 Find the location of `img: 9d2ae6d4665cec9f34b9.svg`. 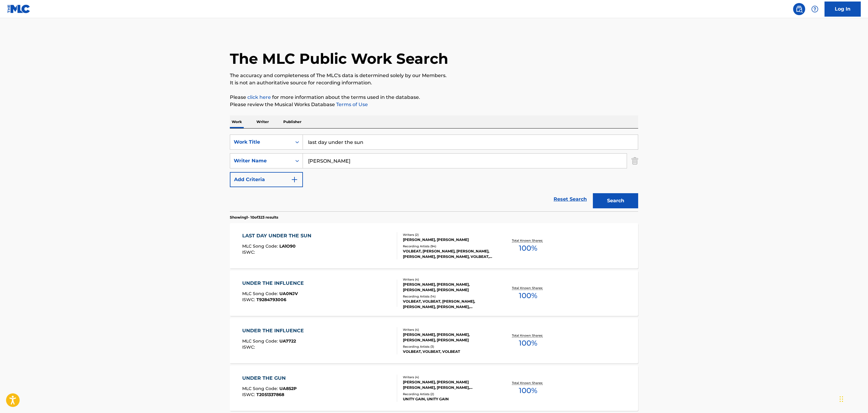

img: 9d2ae6d4665cec9f34b9.svg is located at coordinates (295, 180).